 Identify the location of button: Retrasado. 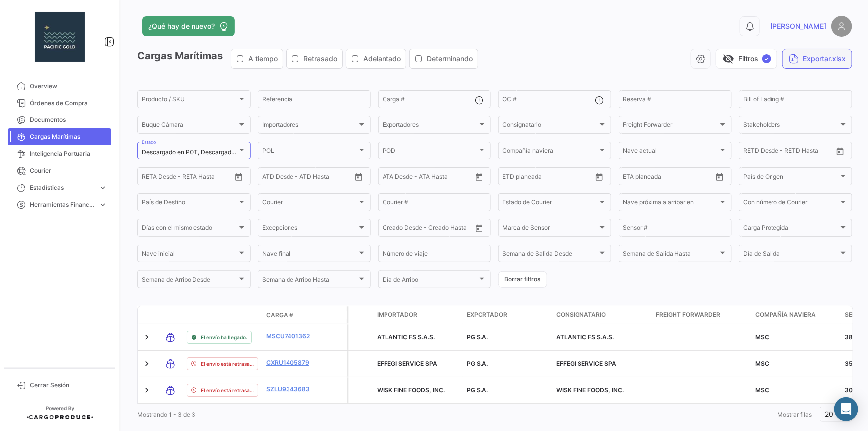
(314, 59).